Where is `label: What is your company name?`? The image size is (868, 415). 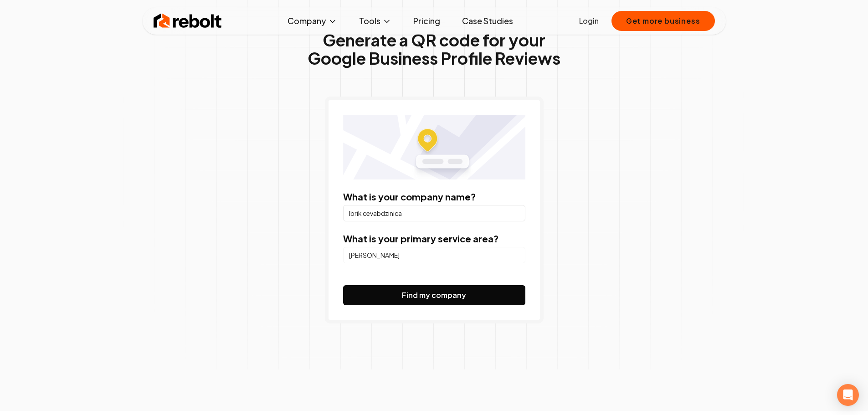
label: What is your company name? is located at coordinates (409, 197).